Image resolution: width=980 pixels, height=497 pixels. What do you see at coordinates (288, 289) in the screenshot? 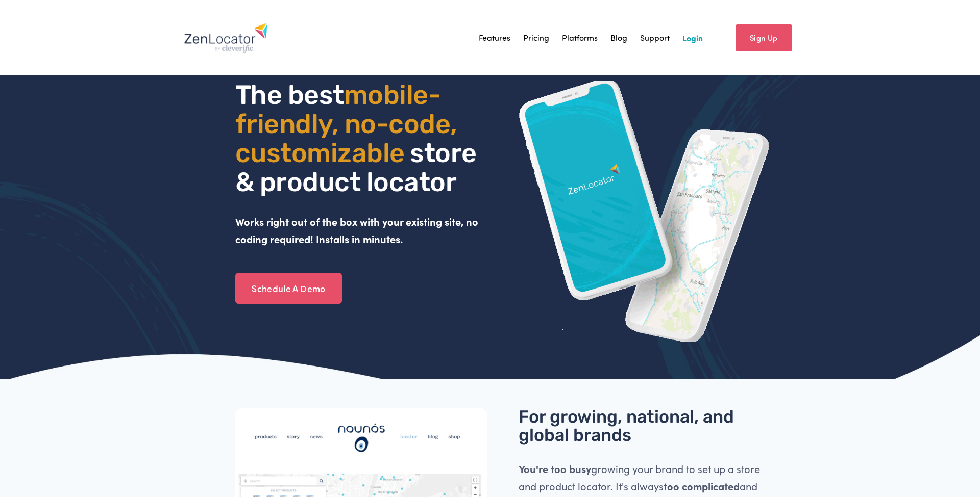
I see `a: Schedule A Demo` at bounding box center [288, 289].